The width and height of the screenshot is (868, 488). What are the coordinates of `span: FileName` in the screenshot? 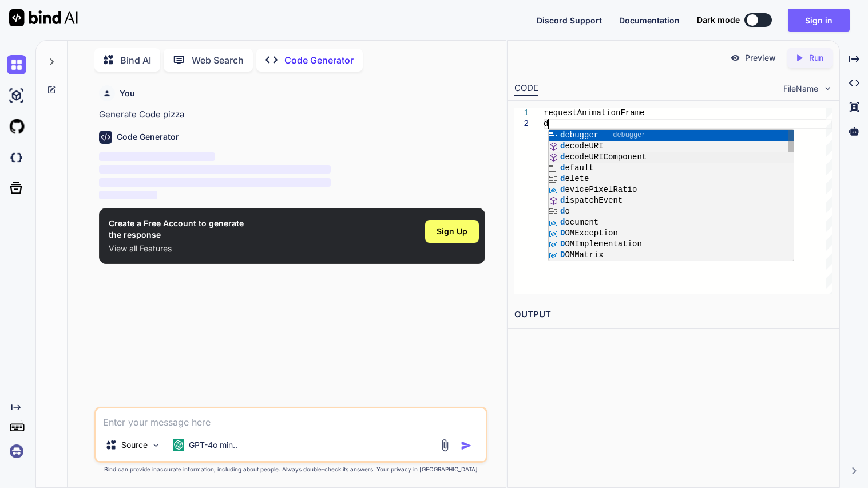 It's located at (800, 89).